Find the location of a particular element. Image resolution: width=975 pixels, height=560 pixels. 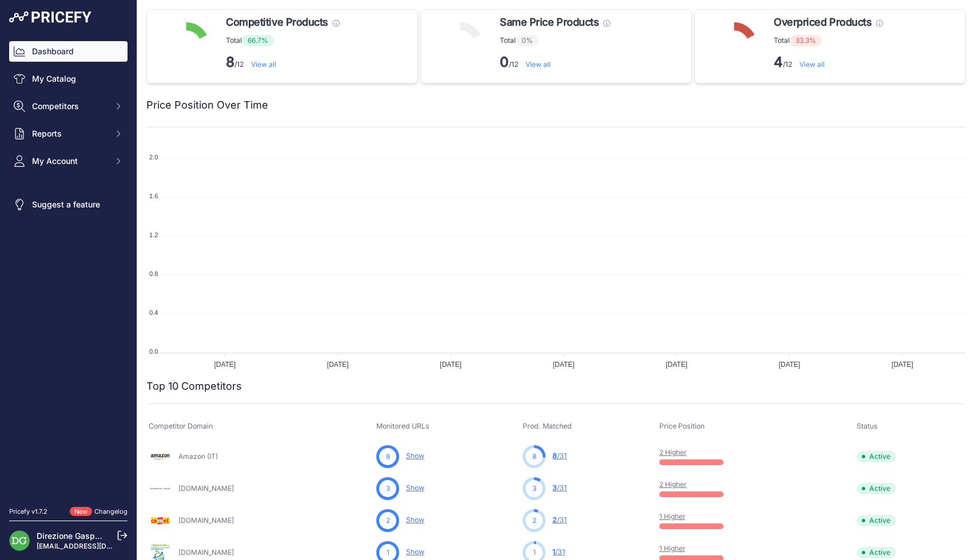

span: Overpriced Products is located at coordinates (822, 22).